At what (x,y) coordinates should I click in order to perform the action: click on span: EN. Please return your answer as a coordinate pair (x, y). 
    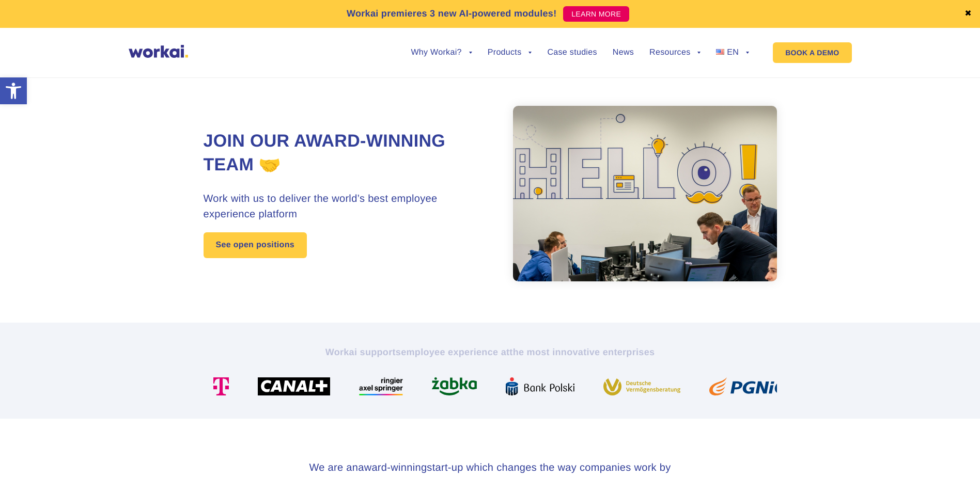
    Looking at the image, I should click on (733, 52).